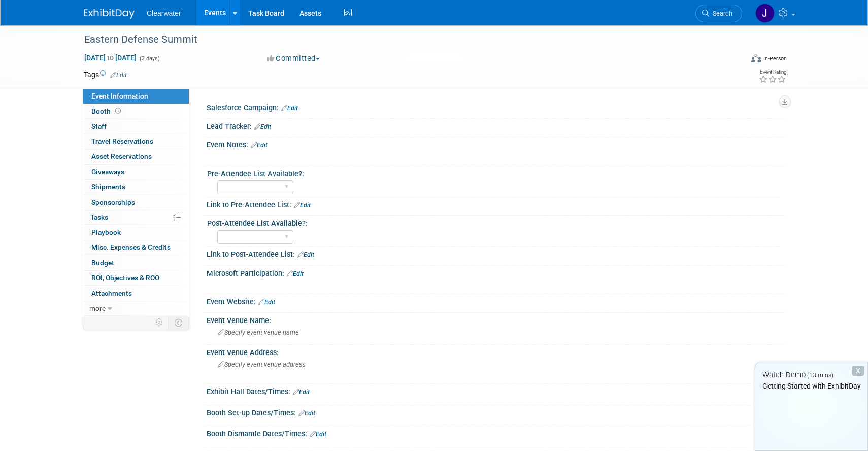  Describe the element at coordinates (721, 13) in the screenshot. I see `span: Search` at that location.